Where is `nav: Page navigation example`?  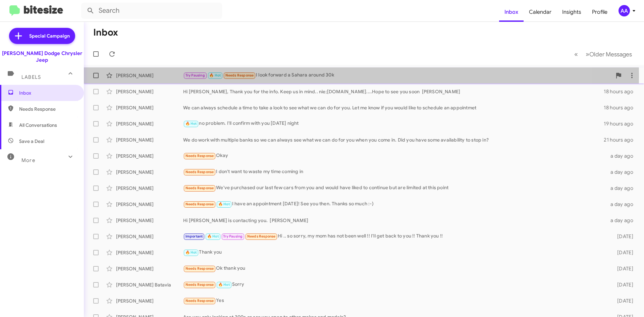
nav: Page navigation example is located at coordinates (603, 54).